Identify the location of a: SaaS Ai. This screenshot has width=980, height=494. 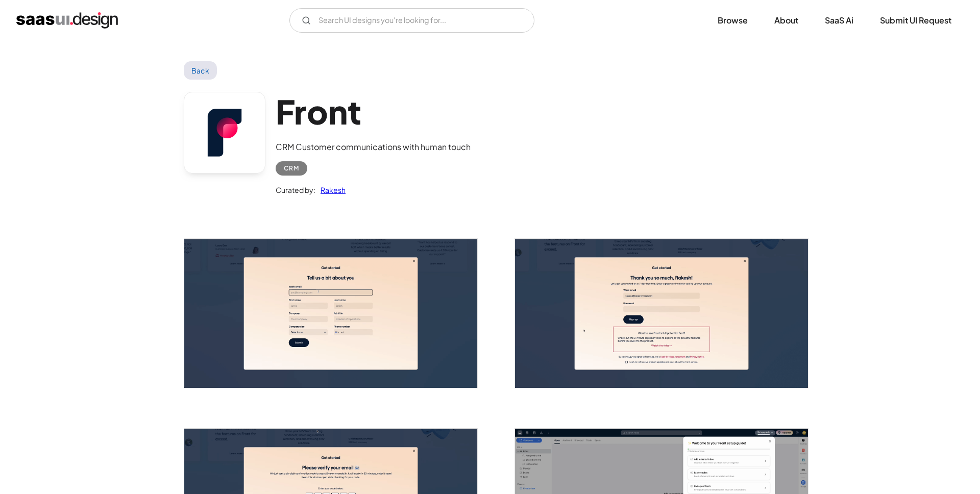
(839, 21).